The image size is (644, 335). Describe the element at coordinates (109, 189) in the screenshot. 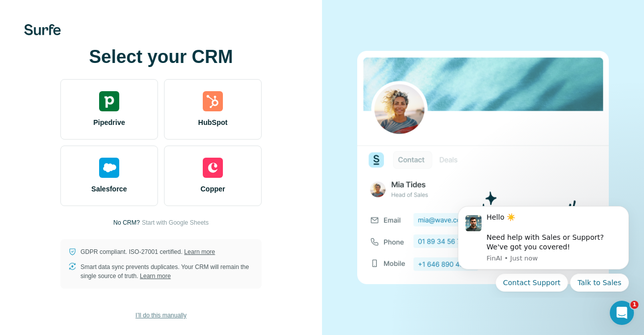

I see `span: Salesforce` at that location.